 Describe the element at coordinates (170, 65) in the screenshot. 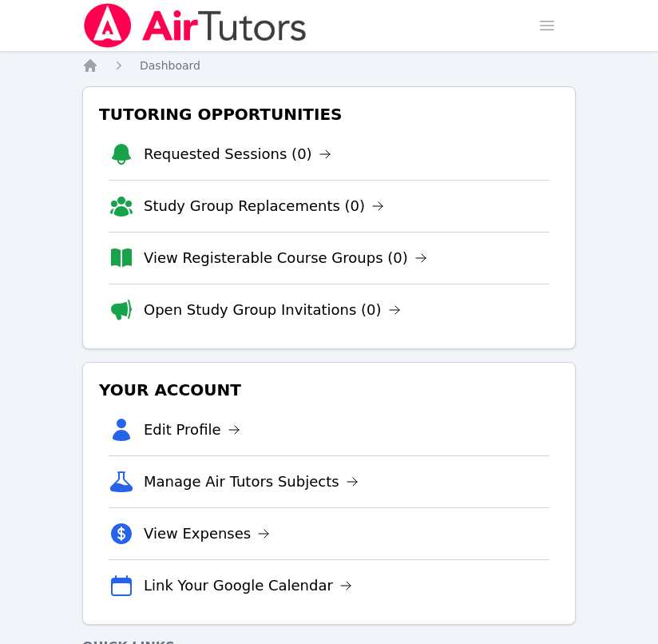

I see `a: Dashboard` at that location.